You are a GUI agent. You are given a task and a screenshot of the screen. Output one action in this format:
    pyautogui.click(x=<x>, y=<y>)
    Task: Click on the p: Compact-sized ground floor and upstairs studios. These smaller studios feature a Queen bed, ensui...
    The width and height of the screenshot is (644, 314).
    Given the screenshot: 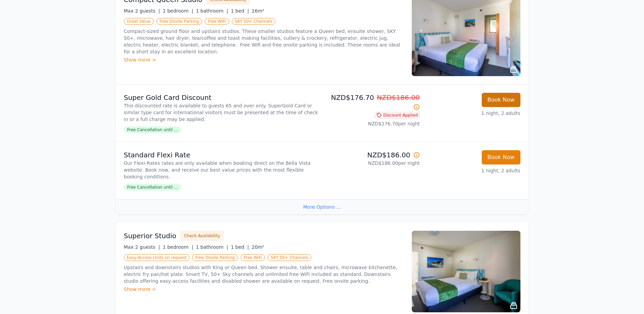 What is the action you would take?
    pyautogui.click(x=264, y=42)
    